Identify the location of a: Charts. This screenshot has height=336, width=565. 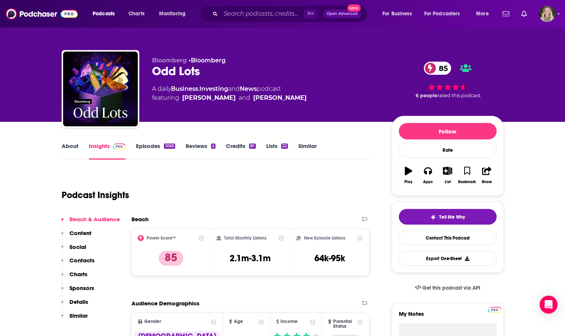
(136, 14).